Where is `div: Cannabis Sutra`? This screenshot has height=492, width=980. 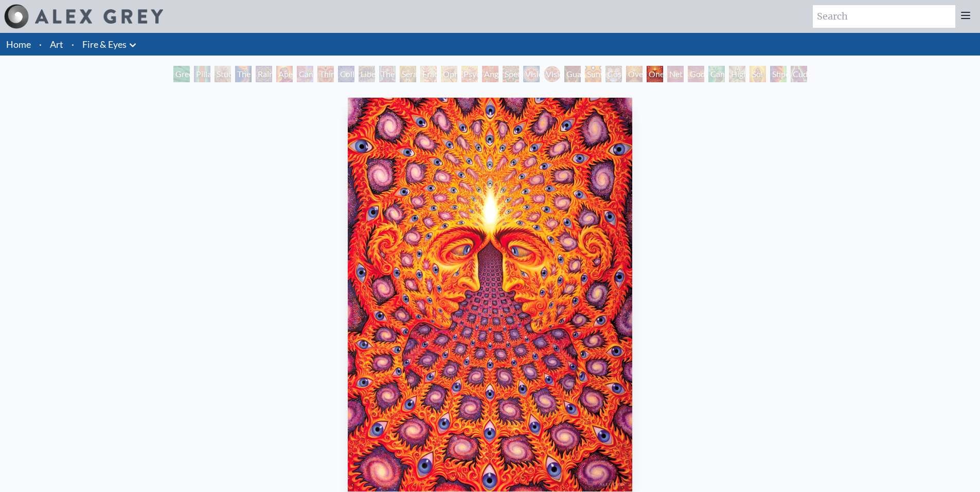 div: Cannabis Sutra is located at coordinates (305, 74).